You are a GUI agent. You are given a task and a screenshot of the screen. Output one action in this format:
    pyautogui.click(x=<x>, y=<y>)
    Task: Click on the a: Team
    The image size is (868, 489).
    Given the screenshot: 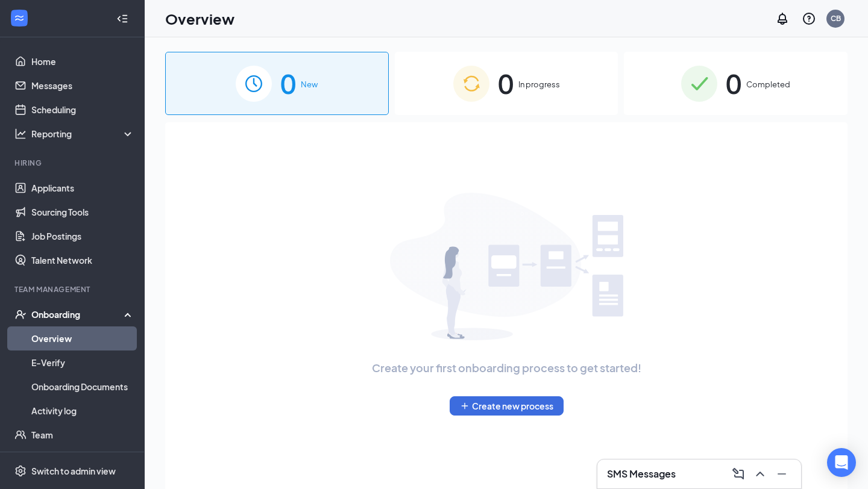 What is the action you would take?
    pyautogui.click(x=82, y=435)
    